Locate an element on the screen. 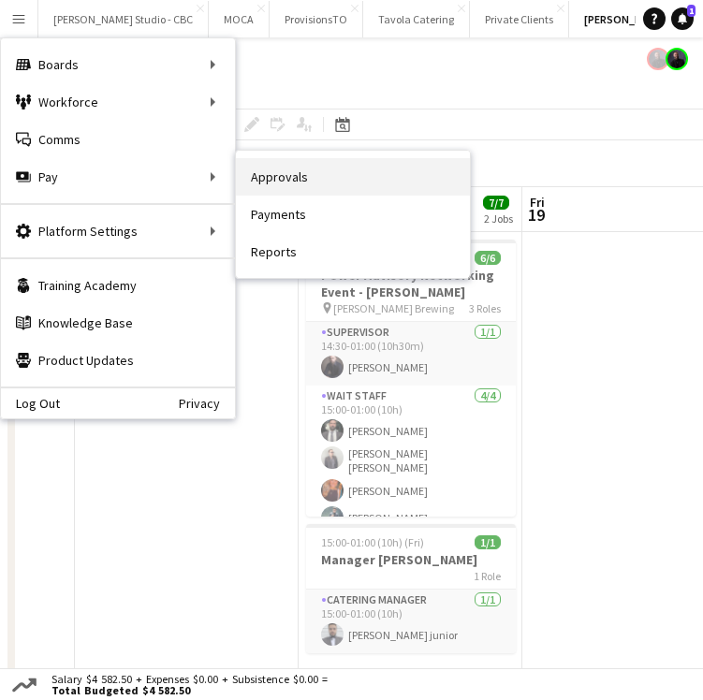  div: Salary $4 582.50 + Expenses $0.00 + Subsistence $0.00 = is located at coordinates (185, 685).